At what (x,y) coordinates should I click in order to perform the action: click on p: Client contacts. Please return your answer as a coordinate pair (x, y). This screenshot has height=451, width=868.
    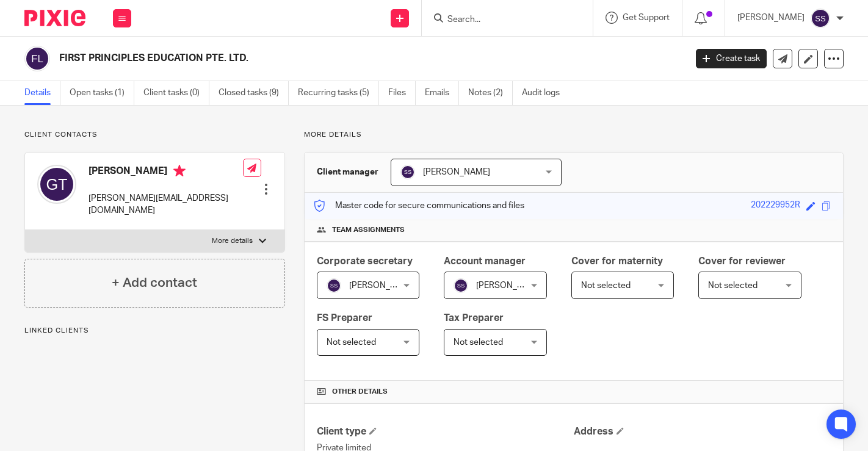
    Looking at the image, I should click on (154, 135).